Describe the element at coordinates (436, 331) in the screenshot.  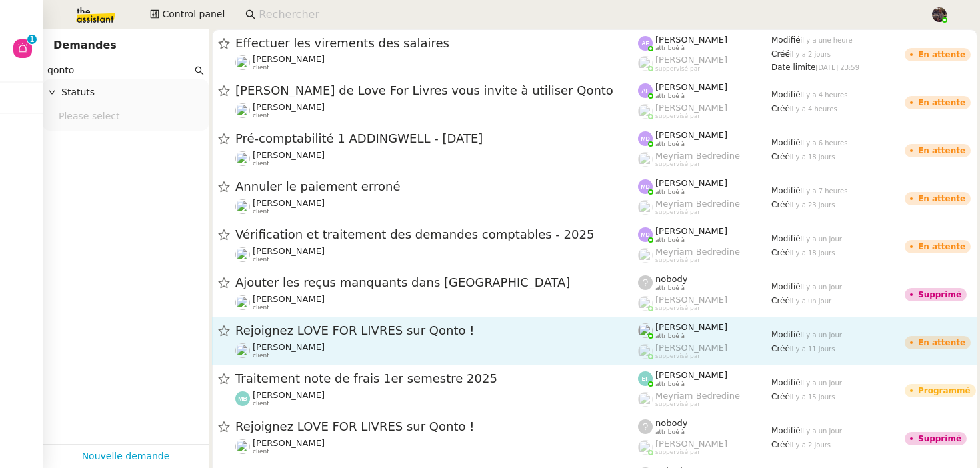
I see `span: Rejoignez LOVE FOR LIVRES sur Qonto !` at that location.